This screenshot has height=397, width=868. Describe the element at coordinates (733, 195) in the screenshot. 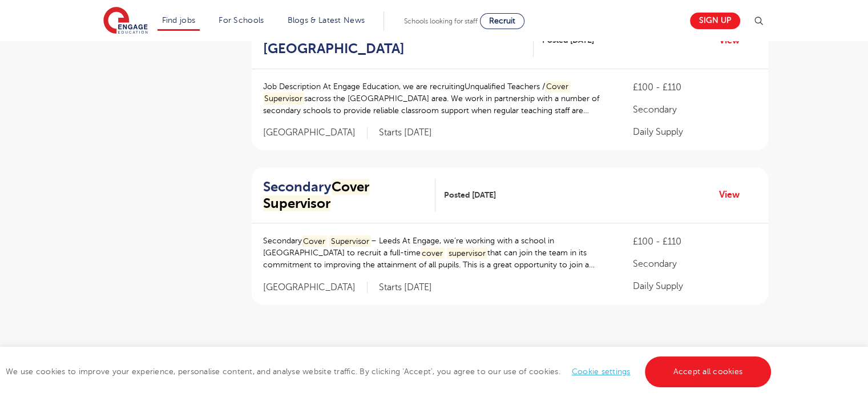

I see `a: View` at that location.